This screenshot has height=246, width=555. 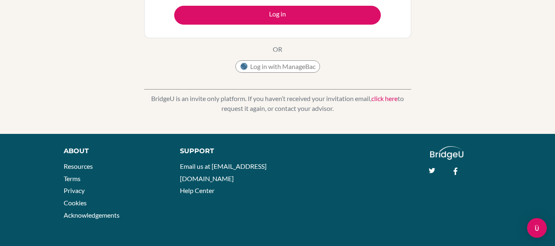 What do you see at coordinates (278, 104) in the screenshot?
I see `p: BridgeU is an invite only platform. If you haven’t received your invitation email, to request it ...` at bounding box center [278, 104].